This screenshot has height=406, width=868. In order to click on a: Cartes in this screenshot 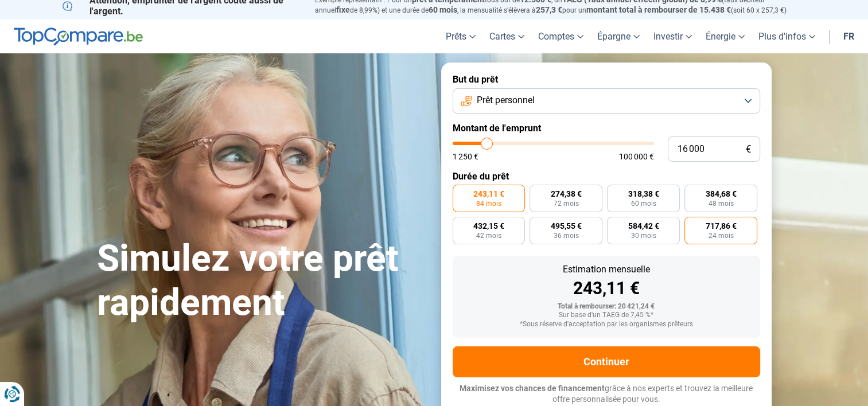, I will do `click(506, 36)`.